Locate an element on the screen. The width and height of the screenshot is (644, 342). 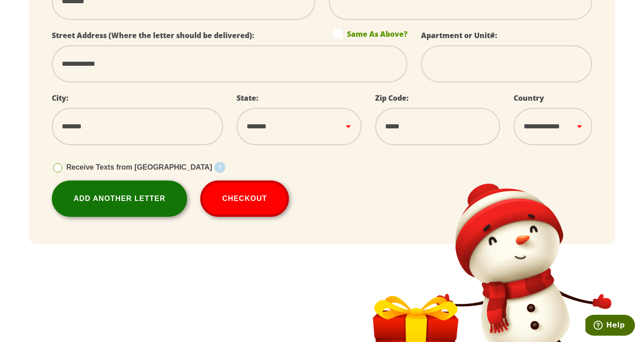
label: Same As Above? is located at coordinates (370, 33).